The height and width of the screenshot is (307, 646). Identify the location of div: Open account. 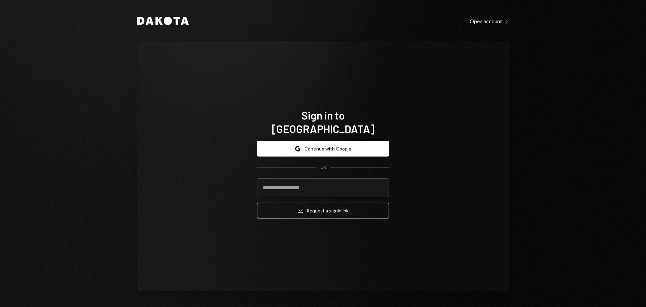
(490, 21).